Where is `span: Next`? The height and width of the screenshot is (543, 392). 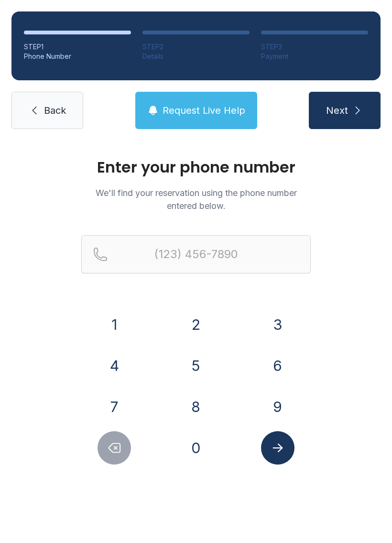
span: Next is located at coordinates (337, 110).